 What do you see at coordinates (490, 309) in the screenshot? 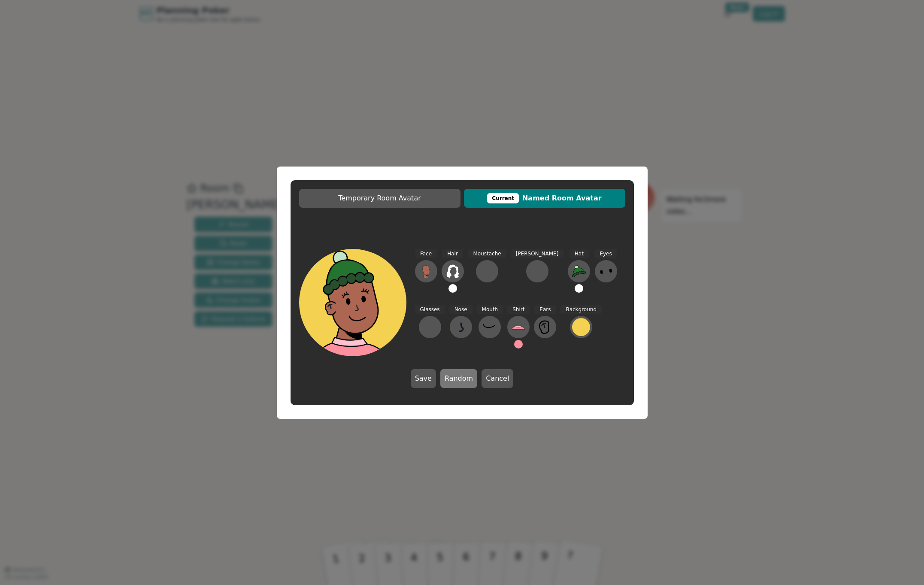
I see `span: Mouth` at bounding box center [490, 309].